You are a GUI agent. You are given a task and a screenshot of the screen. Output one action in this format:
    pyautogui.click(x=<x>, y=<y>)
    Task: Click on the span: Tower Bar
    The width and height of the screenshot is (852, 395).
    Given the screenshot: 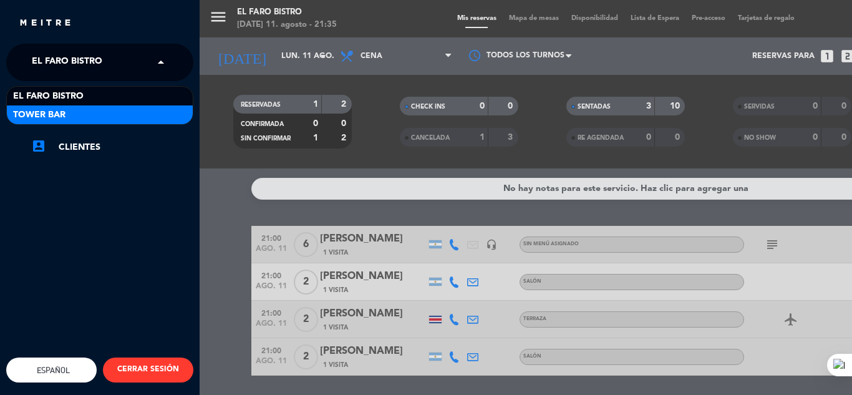 What is the action you would take?
    pyautogui.click(x=39, y=115)
    